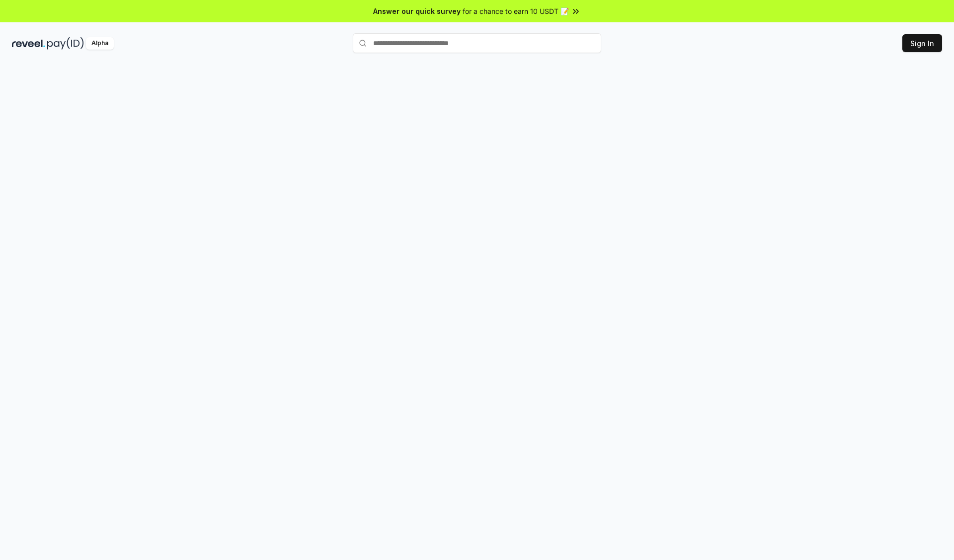  What do you see at coordinates (922, 43) in the screenshot?
I see `button: Sign In` at bounding box center [922, 43].